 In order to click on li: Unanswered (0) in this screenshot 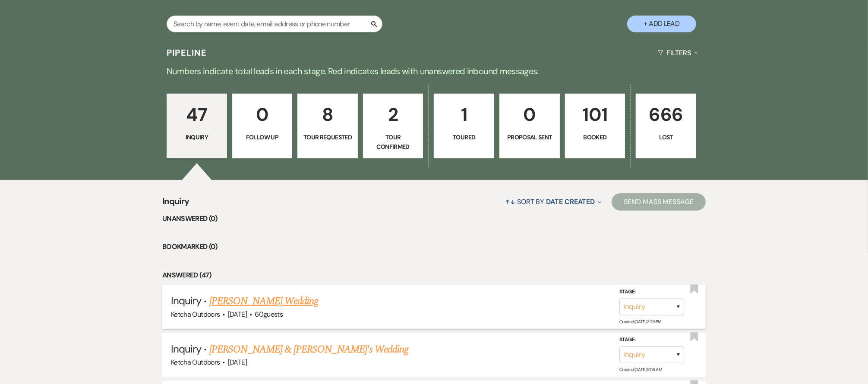, I will do `click(434, 219)`.